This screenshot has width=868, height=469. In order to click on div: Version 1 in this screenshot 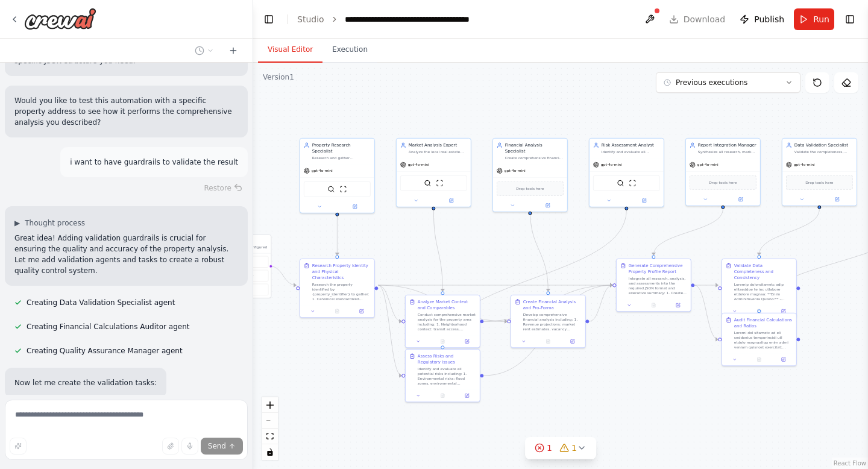, I will do `click(279, 77)`.